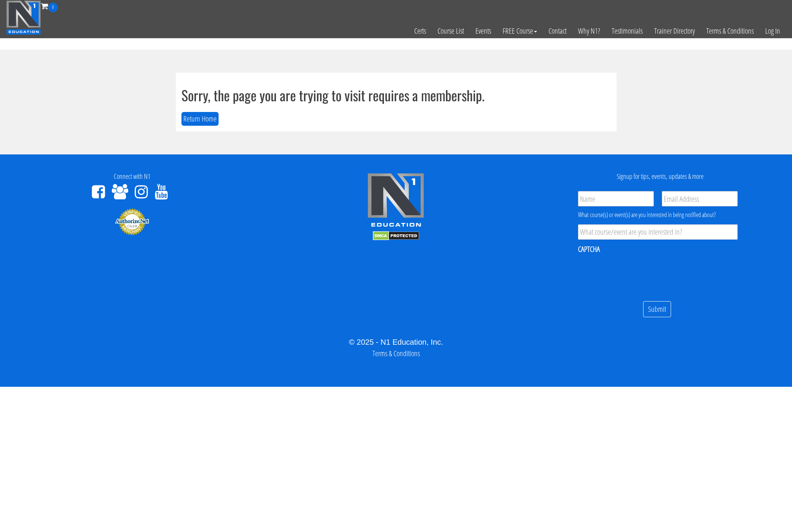 This screenshot has height=532, width=792. Describe the element at coordinates (627, 31) in the screenshot. I see `a: Testimonials` at that location.